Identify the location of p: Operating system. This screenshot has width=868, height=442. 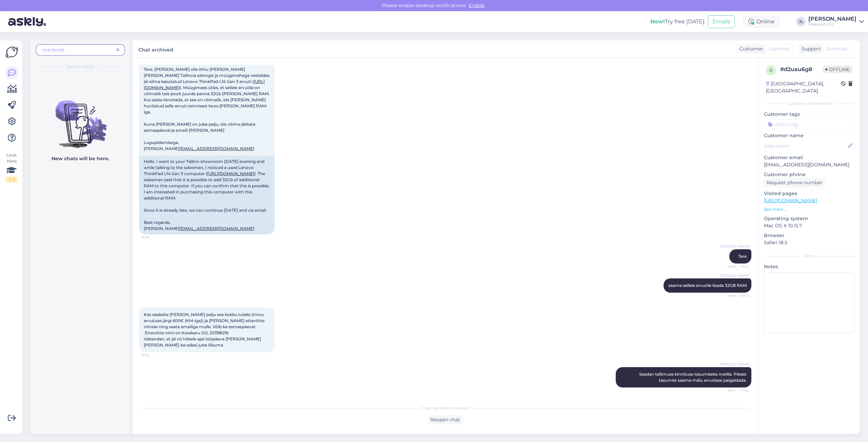
(809, 218).